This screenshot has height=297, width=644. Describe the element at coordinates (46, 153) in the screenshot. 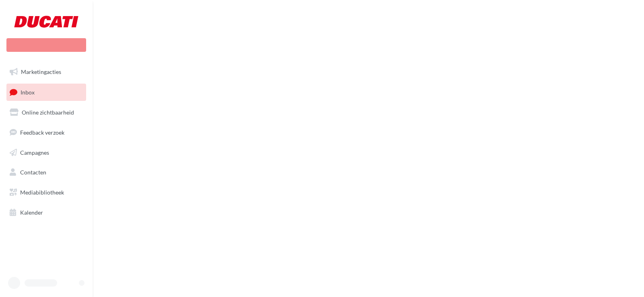

I see `a: Campagnes` at that location.